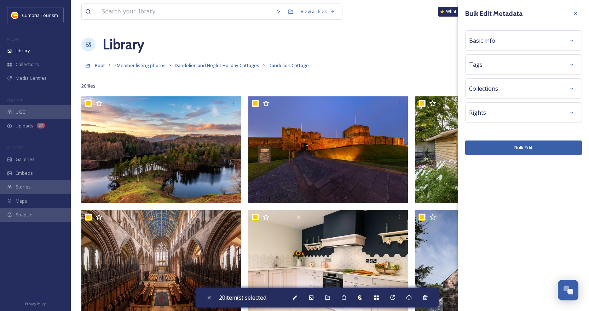  Describe the element at coordinates (24, 173) in the screenshot. I see `span: Embeds` at that location.